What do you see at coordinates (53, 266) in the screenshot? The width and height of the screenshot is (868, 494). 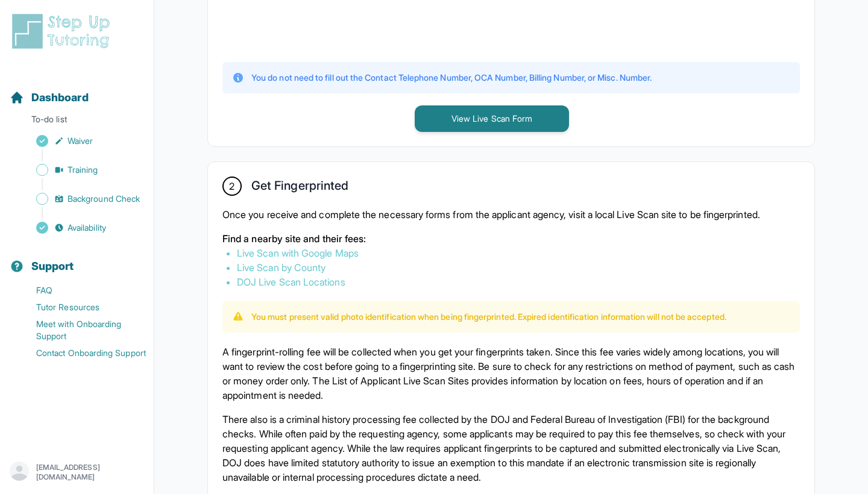 I see `span: Support` at bounding box center [53, 266].